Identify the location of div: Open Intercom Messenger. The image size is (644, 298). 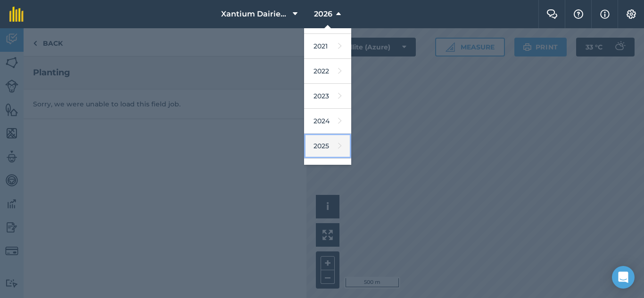
(624, 278).